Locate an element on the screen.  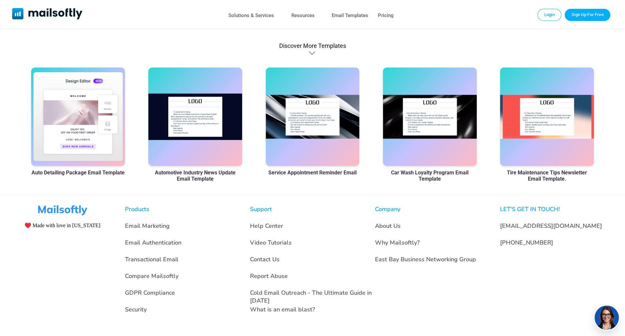
a: Auto Detailing Package Email Template is located at coordinates (78, 172).